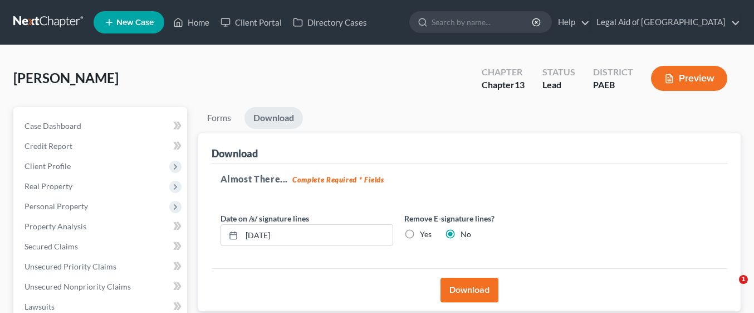  What do you see at coordinates (135, 22) in the screenshot?
I see `span: New Case` at bounding box center [135, 22].